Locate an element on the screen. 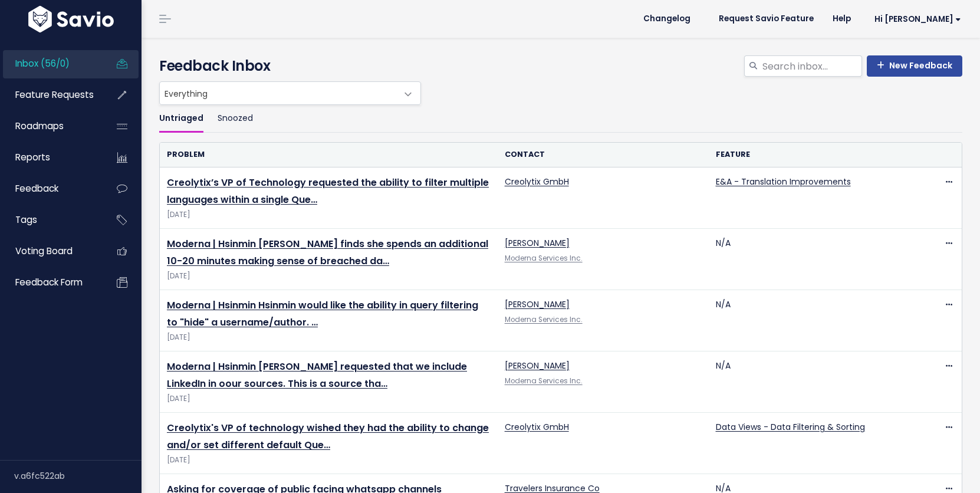 Image resolution: width=980 pixels, height=493 pixels. a: Creolytix’s VP of Technology requested the ability to filter multiple languages within a single Que… is located at coordinates (328, 191).